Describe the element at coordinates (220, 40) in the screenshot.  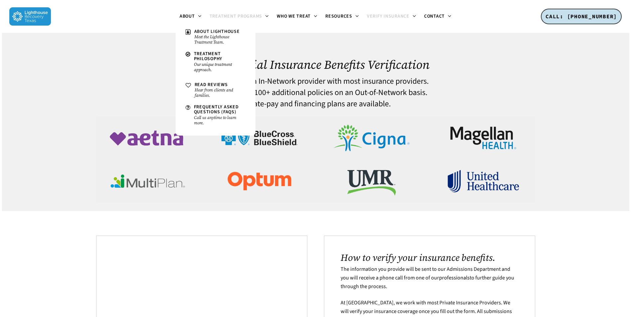
I see `small: Meet the Lighthouse Treatment Team.` at that location.